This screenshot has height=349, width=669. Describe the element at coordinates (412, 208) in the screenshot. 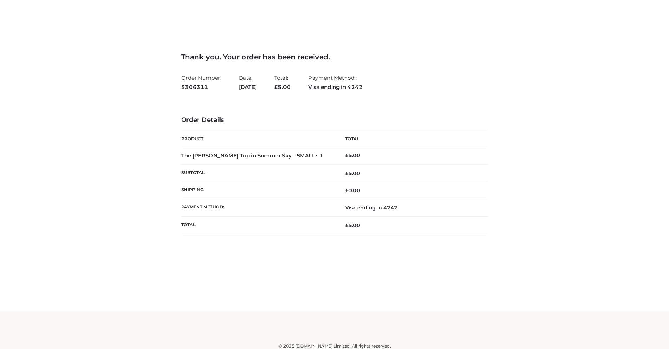

I see `td: Visa ending in 4242` at that location.